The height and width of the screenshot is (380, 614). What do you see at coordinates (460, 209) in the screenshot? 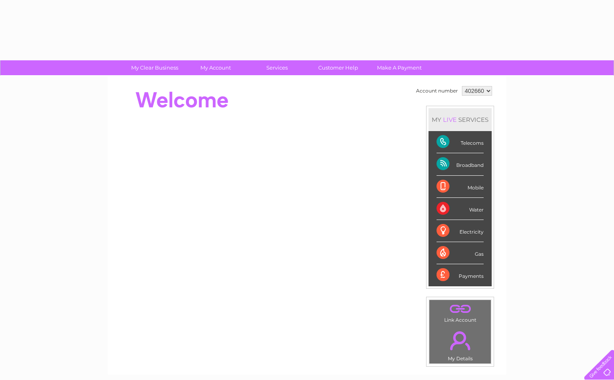
I see `div: Water` at bounding box center [460, 209].